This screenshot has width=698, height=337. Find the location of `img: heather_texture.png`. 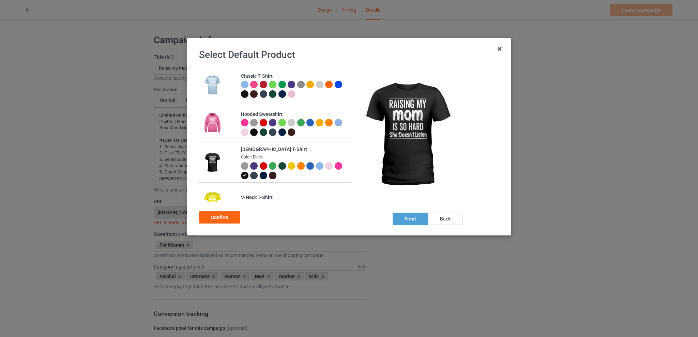

img: heather_texture.png is located at coordinates (301, 85).